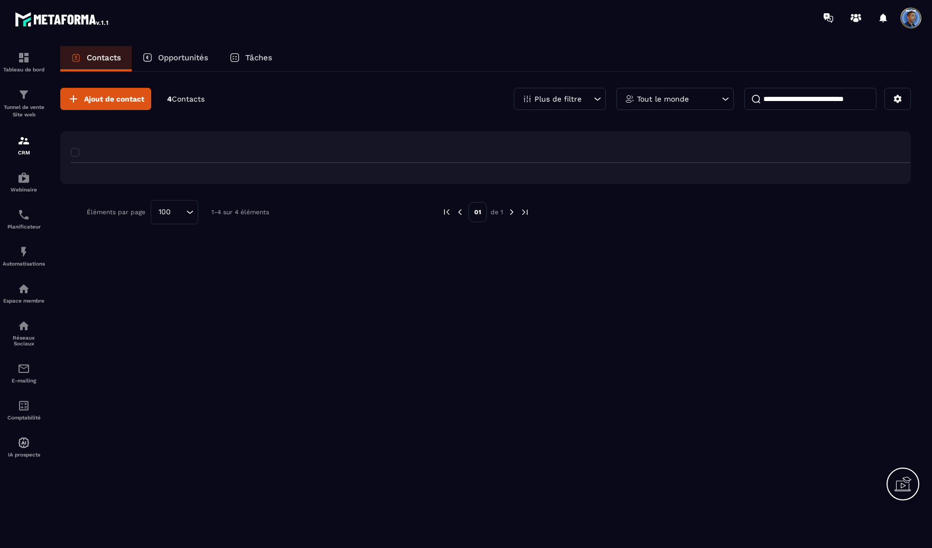 Image resolution: width=932 pixels, height=548 pixels. I want to click on p: CRM, so click(24, 152).